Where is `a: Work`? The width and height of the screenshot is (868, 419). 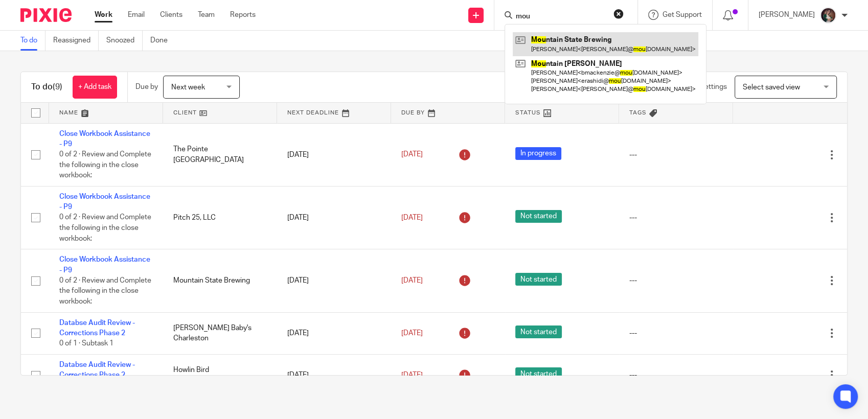
a: Work is located at coordinates (103, 15).